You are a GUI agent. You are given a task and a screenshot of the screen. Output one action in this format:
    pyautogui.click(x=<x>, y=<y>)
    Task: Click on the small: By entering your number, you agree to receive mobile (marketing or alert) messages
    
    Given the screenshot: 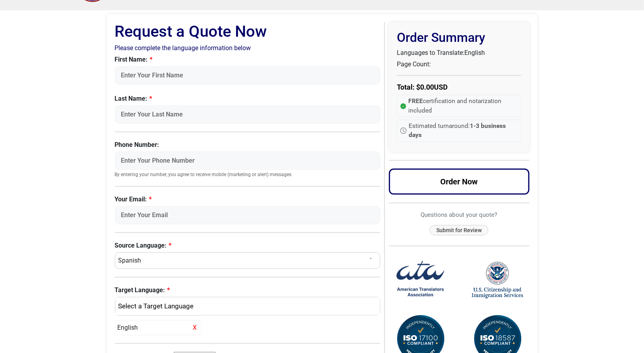 What is the action you would take?
    pyautogui.click(x=247, y=175)
    